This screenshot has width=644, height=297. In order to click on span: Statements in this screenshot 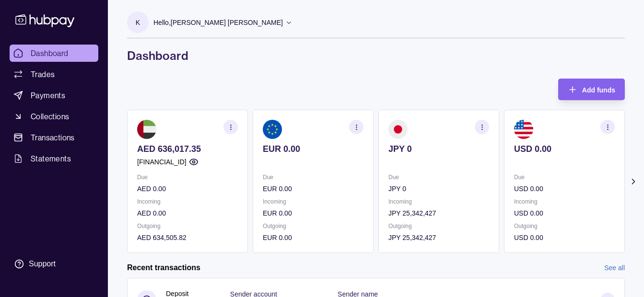, I will do `click(51, 159)`.